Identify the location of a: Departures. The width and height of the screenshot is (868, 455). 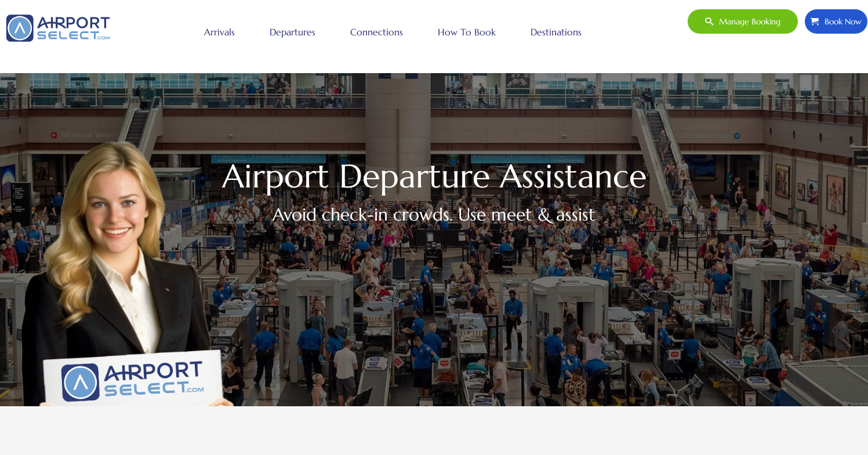
(293, 32).